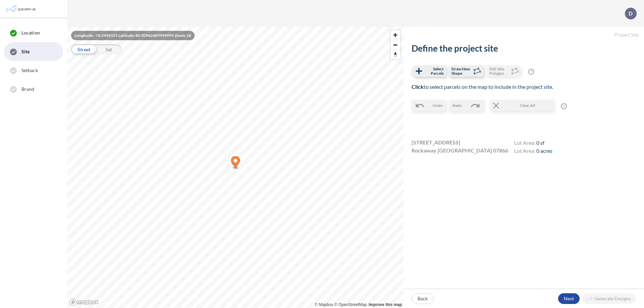 This screenshot has width=644, height=308. What do you see at coordinates (631, 14) in the screenshot?
I see `p: D` at bounding box center [631, 14].